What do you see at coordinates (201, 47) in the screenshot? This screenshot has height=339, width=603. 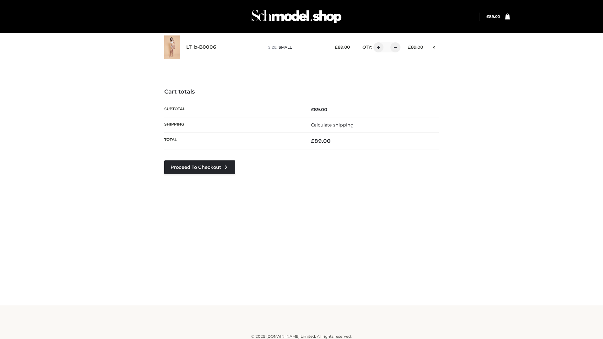 I see `a: LT_b-B0006` at bounding box center [201, 47].